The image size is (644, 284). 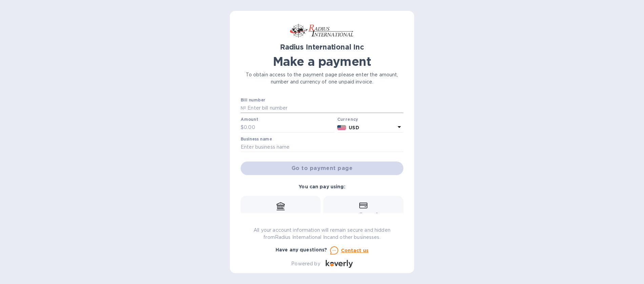 What do you see at coordinates (322, 62) in the screenshot?
I see `h1: Make a payment` at bounding box center [322, 62].